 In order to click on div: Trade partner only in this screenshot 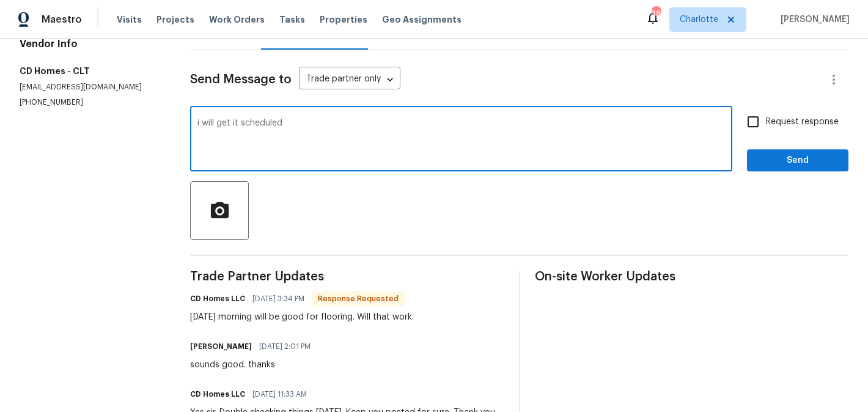, I will do `click(350, 80)`.